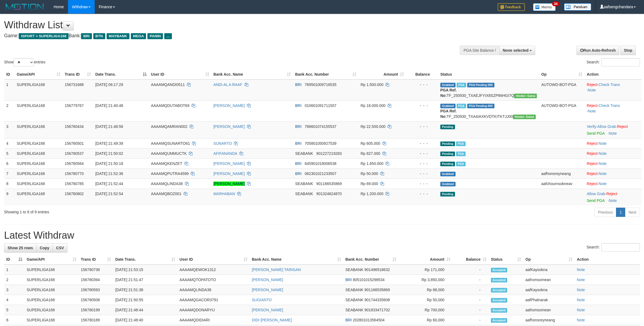  What do you see at coordinates (461, 106) in the screenshot?
I see `span: Marked by aafromsomean` at bounding box center [461, 106].